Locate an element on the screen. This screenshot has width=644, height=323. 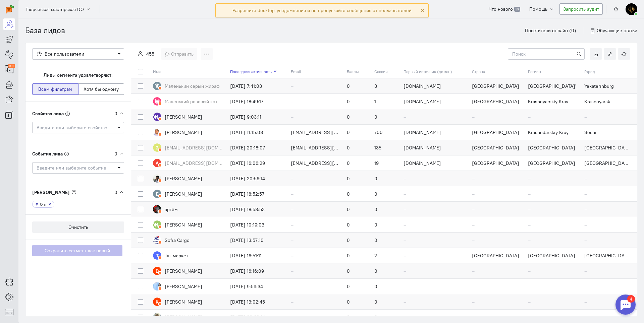
text: A is located at coordinates (157, 163).